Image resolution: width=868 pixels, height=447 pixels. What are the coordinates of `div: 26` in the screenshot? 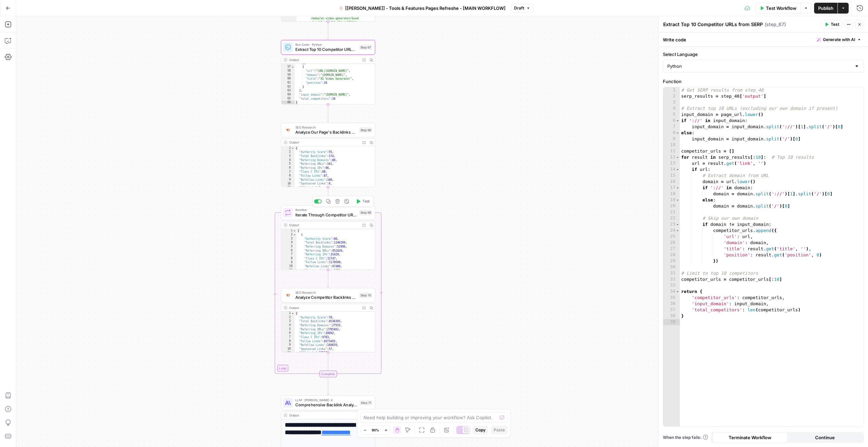 It's located at (671, 243).